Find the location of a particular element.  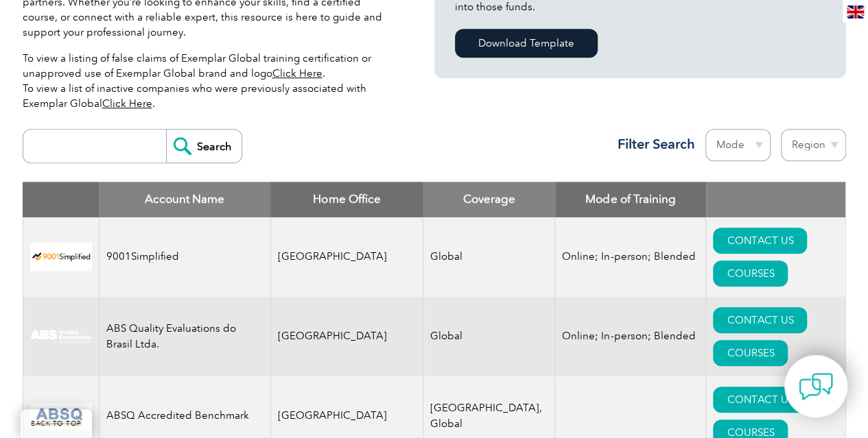

img: contact-chat.png is located at coordinates (816, 387).